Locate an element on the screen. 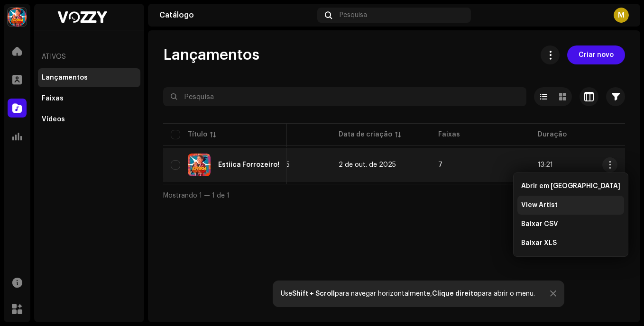 The height and width of the screenshot is (326, 644). span: Baixar CSV is located at coordinates (540, 224).